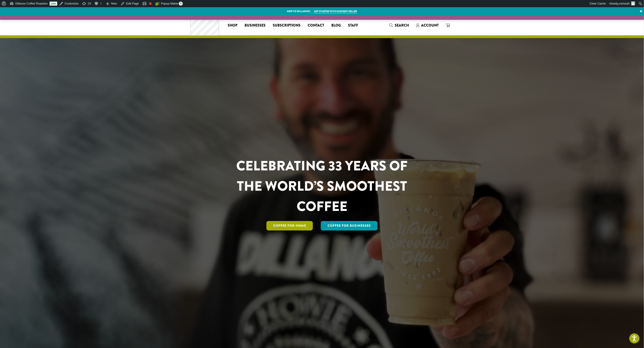 The width and height of the screenshot is (644, 348). I want to click on h1: CELEBRATING 33 YEARS OF THE WORLD’S SMOOTHEST COFFEE, so click(322, 186).